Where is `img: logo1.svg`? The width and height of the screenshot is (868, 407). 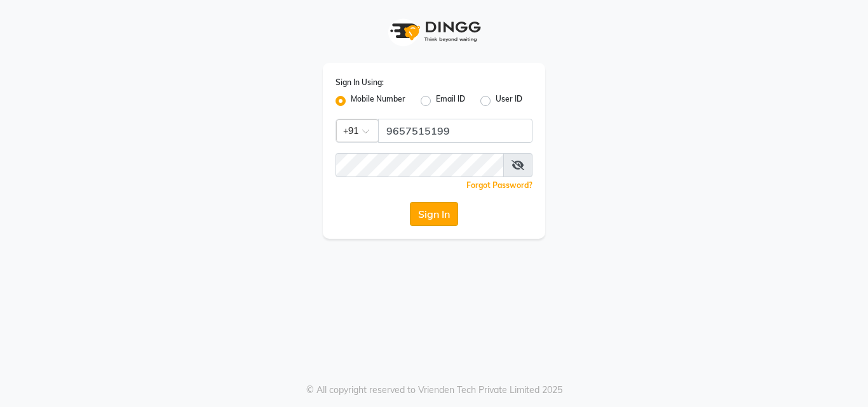 img: logo1.svg is located at coordinates (434, 31).